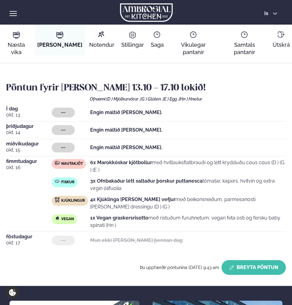 The image size is (292, 305). What do you see at coordinates (73, 201) in the screenshot?
I see `span: Kjúklingur` at bounding box center [73, 201].